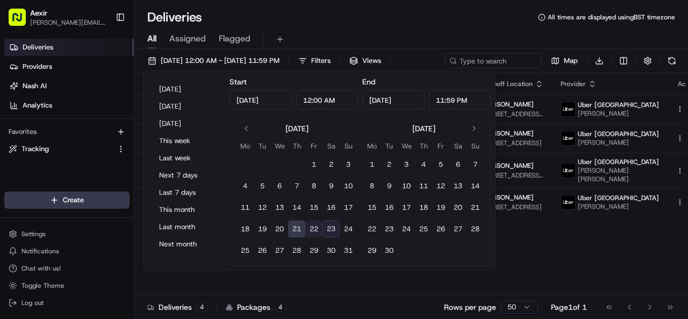  What do you see at coordinates (262, 208) in the screenshot?
I see `button: 12` at bounding box center [262, 208].